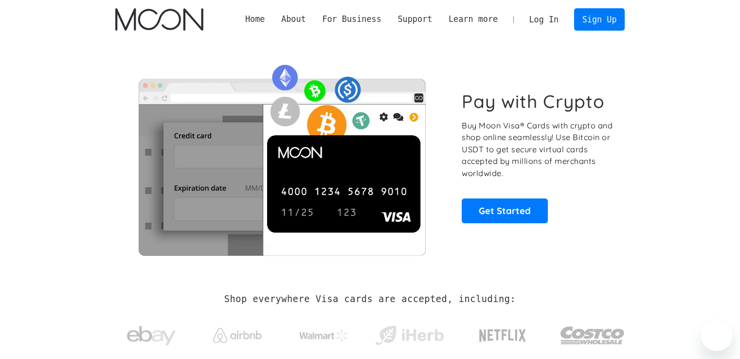 Image resolution: width=740 pixels, height=359 pixels. Describe the element at coordinates (473, 19) in the screenshot. I see `div: Learn more` at that location.